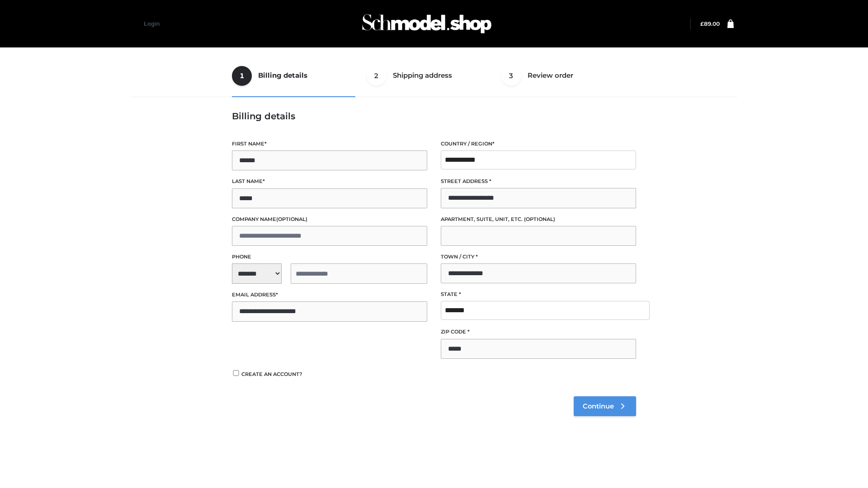 The image size is (868, 488). I want to click on a: Login, so click(151, 23).